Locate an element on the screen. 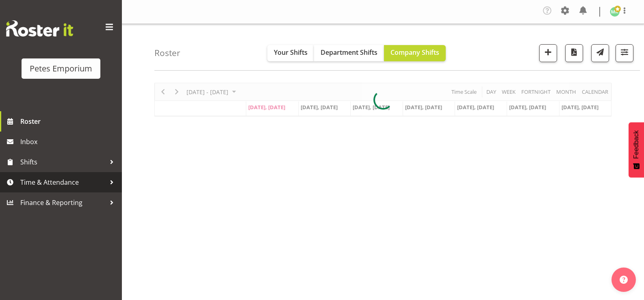 The image size is (644, 300). span: Your Shifts is located at coordinates (291, 52).